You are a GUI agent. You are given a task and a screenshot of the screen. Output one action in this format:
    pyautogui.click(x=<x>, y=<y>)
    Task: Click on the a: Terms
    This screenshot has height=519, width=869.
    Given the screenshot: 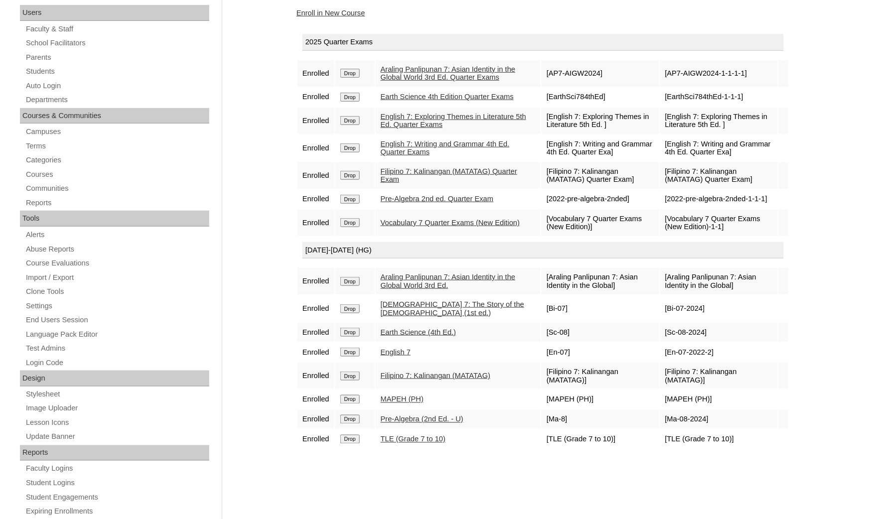 What is the action you would take?
    pyautogui.click(x=117, y=146)
    